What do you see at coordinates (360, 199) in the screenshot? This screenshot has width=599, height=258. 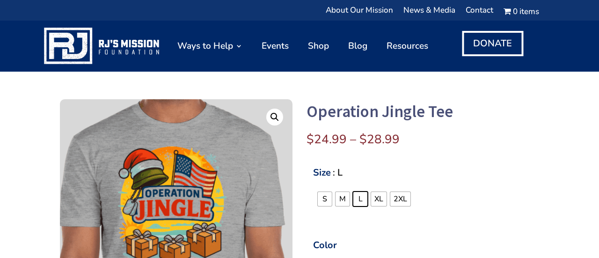 I see `li: L` at bounding box center [360, 199].